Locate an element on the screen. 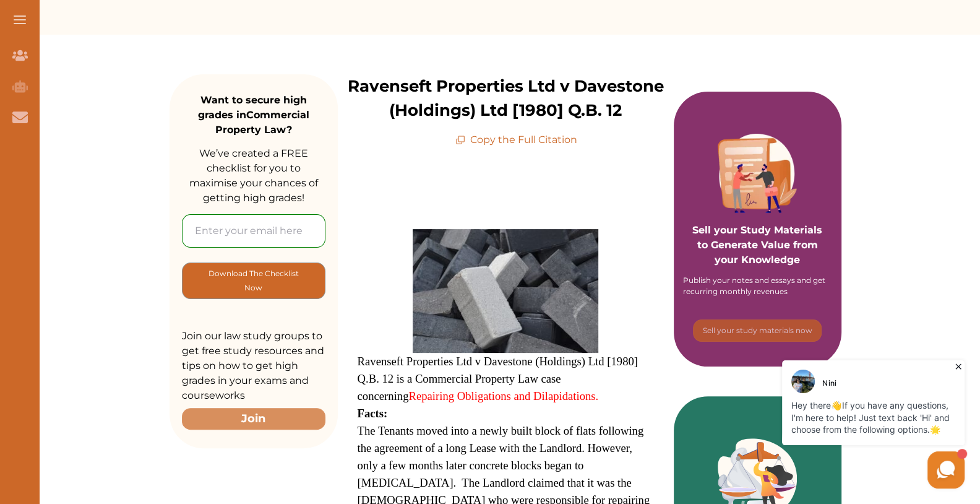 The height and width of the screenshot is (504, 980). strong: Facts: is located at coordinates (372, 413).